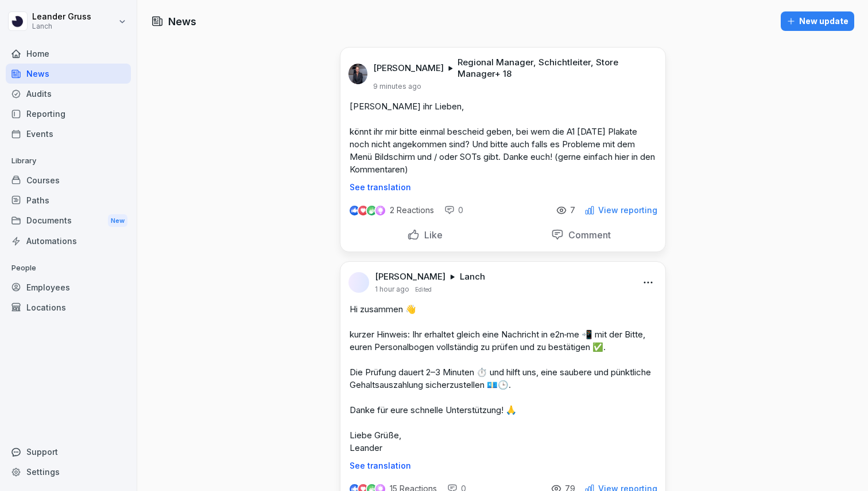 The image size is (868, 491). I want to click on p: Leander Gruss, so click(62, 17).